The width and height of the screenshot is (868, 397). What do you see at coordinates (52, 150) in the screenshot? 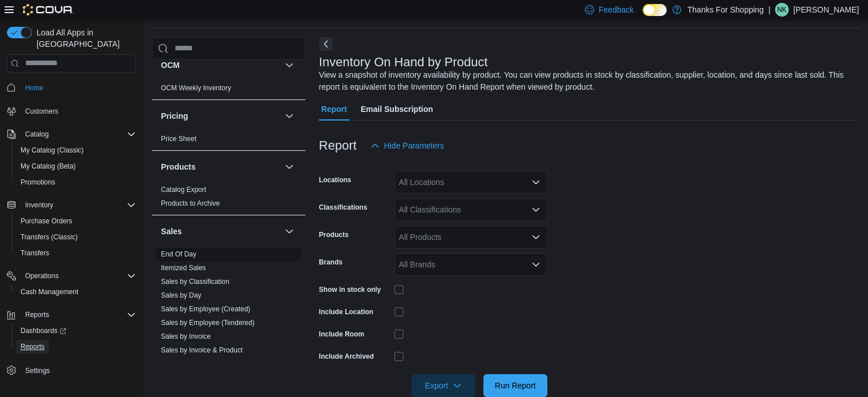
I see `a: My Catalog (Classic)` at bounding box center [52, 150].